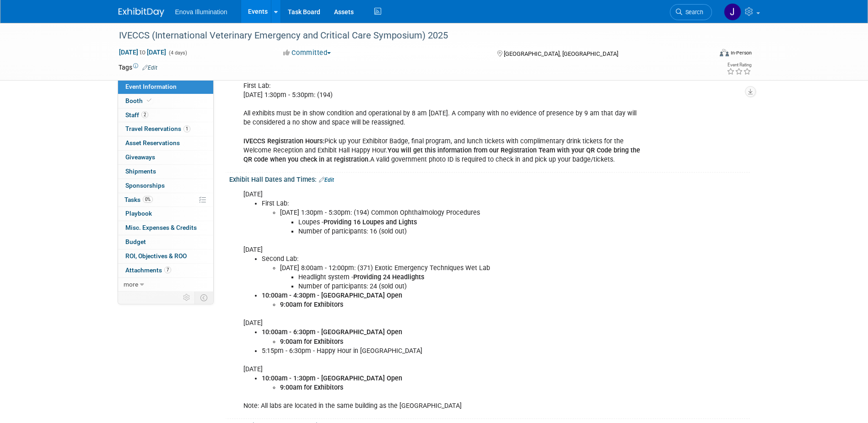 The width and height of the screenshot is (868, 423). Describe the element at coordinates (705, 55) in the screenshot. I see `div: Event Format` at that location.